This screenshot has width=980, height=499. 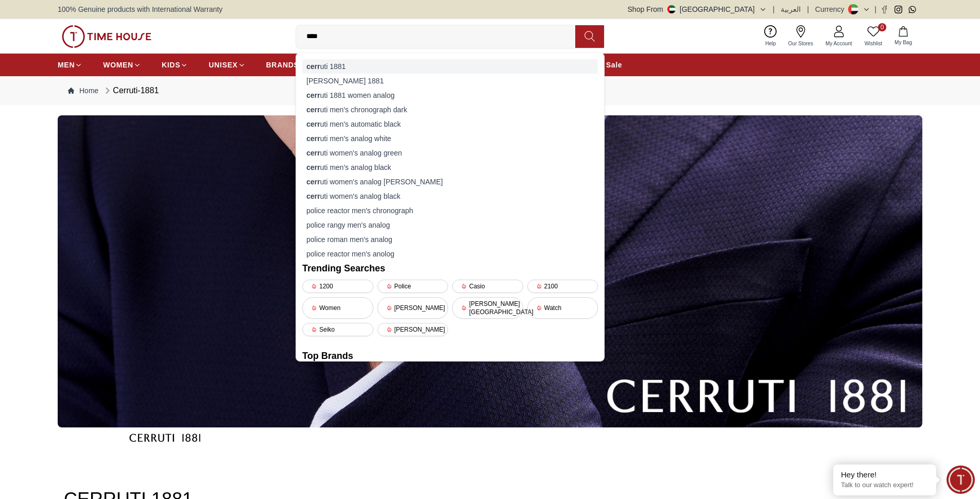 I want to click on div: police rangy men's analog, so click(x=450, y=225).